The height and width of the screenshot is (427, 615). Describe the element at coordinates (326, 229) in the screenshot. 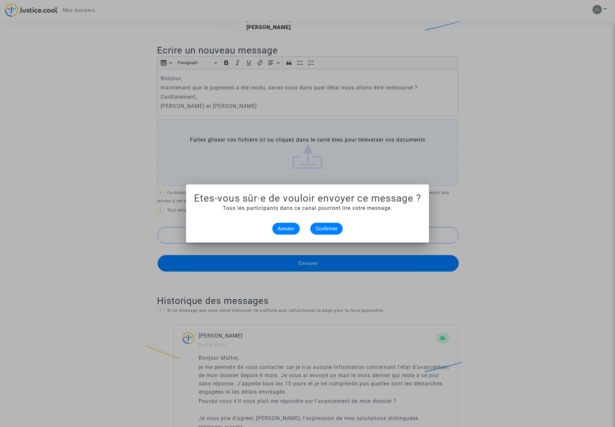

I see `span: Confirmer` at that location.